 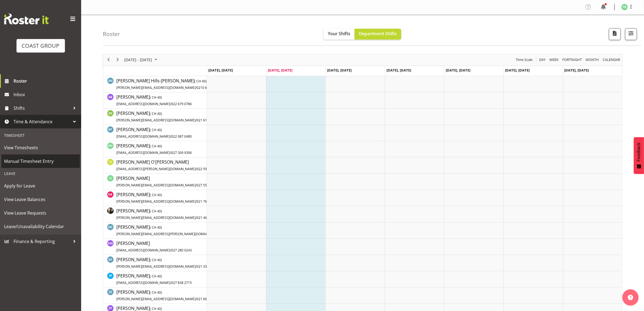 What do you see at coordinates (572, 59) in the screenshot?
I see `button: Fortnight` at bounding box center [572, 59].